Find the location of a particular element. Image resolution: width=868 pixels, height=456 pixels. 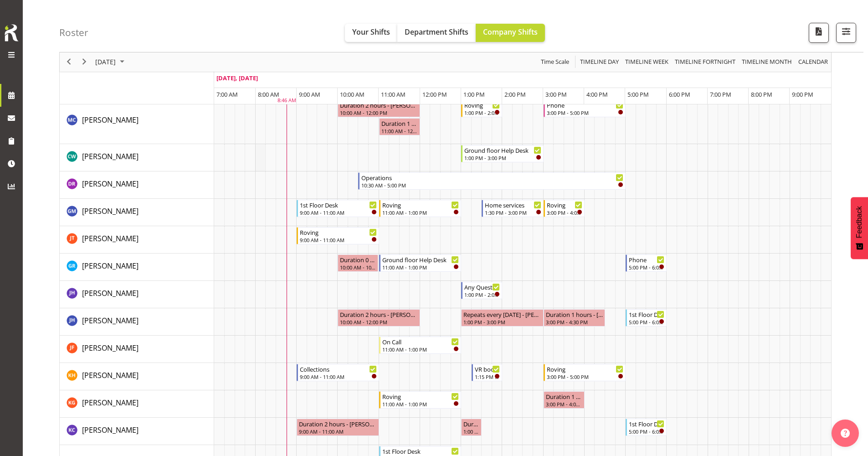

div: Gabriel McKay Smith"s event - Roving Begin From Wednesday, September 17, 2025 at 11:00:00 AM GMT+... is located at coordinates (420, 209).